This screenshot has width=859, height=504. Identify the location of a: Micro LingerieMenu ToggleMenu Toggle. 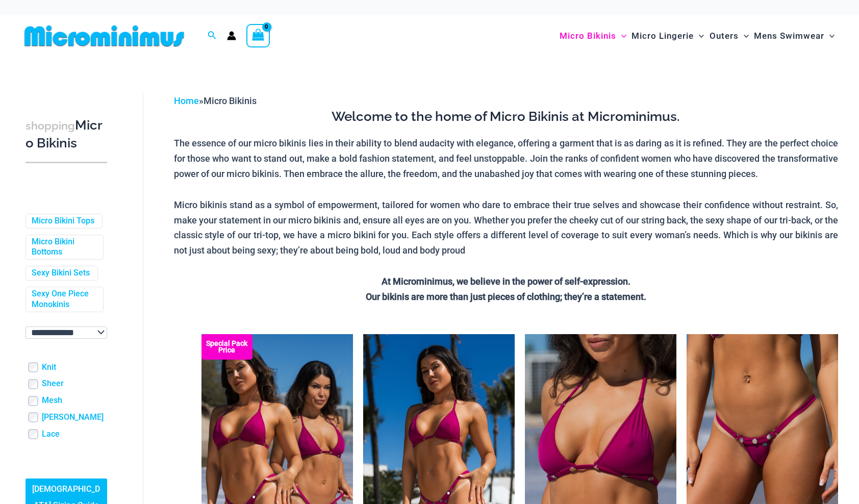
(668, 36).